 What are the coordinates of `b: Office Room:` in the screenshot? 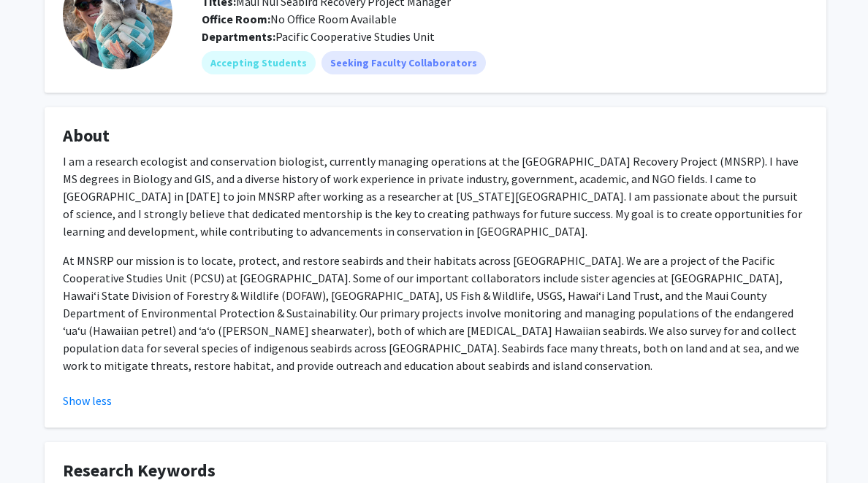 It's located at (236, 19).